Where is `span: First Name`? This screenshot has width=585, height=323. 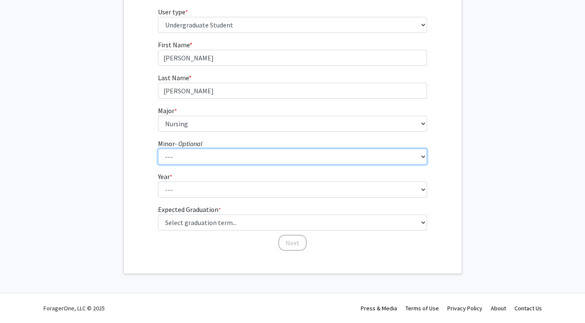
span: First Name is located at coordinates (174, 45).